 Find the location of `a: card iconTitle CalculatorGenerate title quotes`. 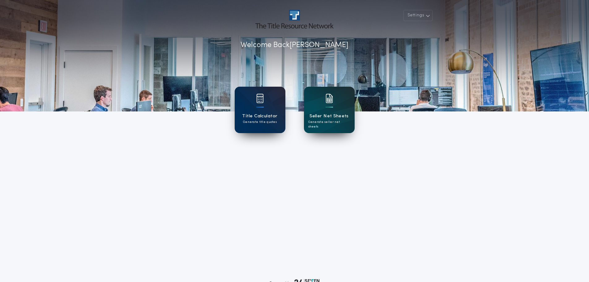

a: card iconTitle CalculatorGenerate title quotes is located at coordinates (260, 110).